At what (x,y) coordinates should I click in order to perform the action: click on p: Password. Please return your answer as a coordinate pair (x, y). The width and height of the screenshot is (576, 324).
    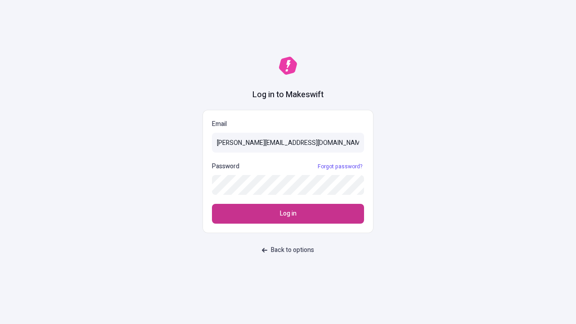
    Looking at the image, I should click on (225, 166).